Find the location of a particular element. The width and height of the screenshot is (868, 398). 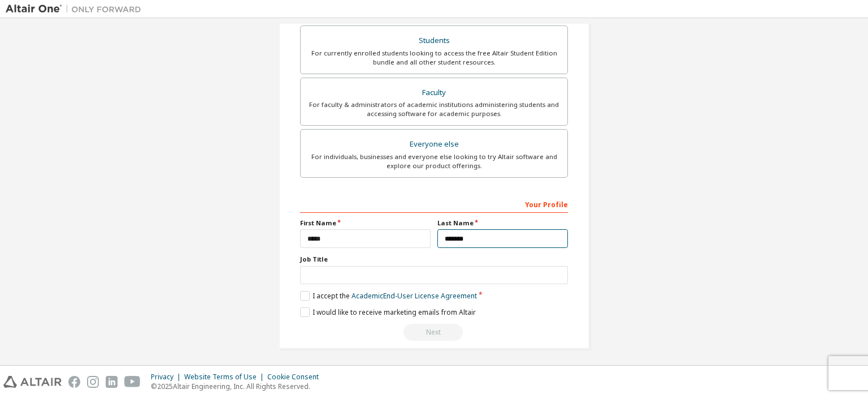

img: linkedin.svg is located at coordinates (111, 381).